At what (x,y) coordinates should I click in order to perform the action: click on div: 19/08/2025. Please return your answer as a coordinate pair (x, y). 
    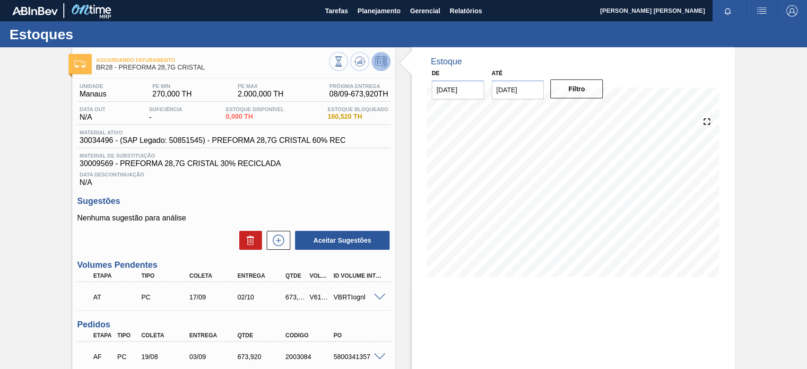
    Looking at the image, I should click on (166, 357).